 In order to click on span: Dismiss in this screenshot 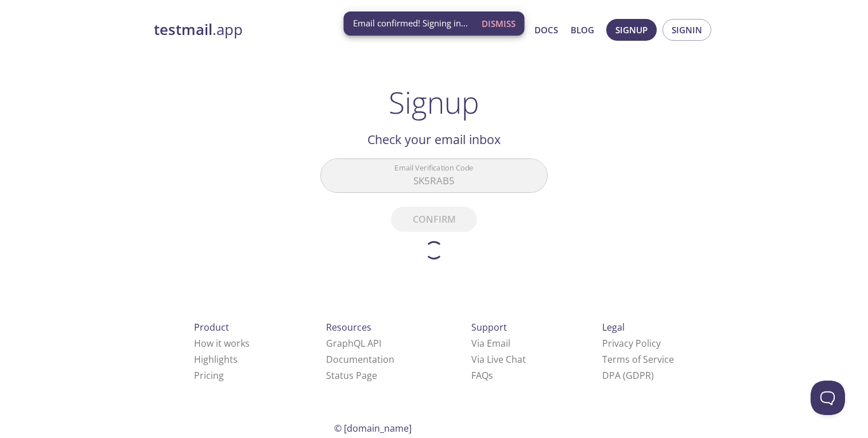, I will do `click(498, 23)`.